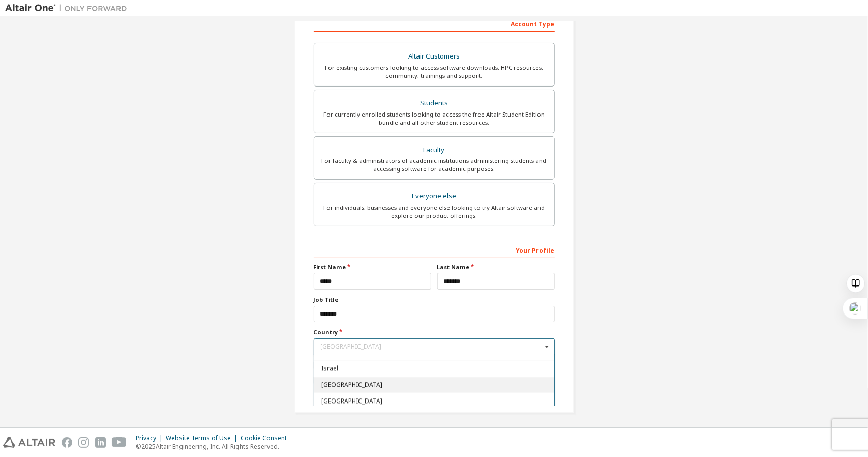 This screenshot has width=868, height=457. I want to click on p: © 2025 Altair Engineering, Inc. All Rights Reserved., so click(214, 446).